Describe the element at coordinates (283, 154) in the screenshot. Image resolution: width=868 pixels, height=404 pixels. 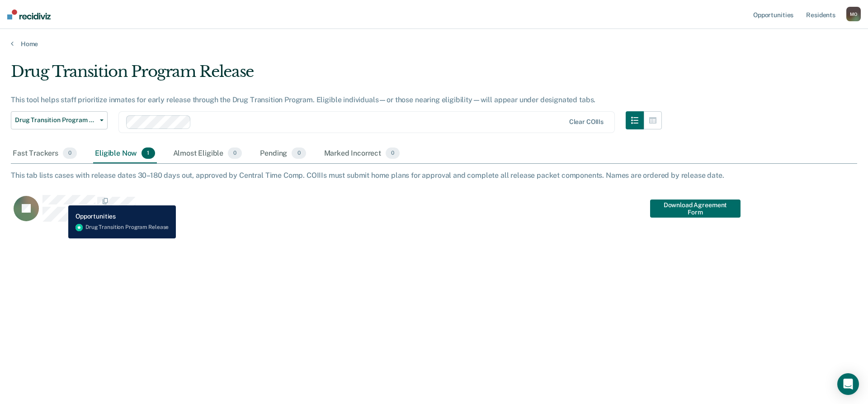
I see `div: Pending0` at that location.